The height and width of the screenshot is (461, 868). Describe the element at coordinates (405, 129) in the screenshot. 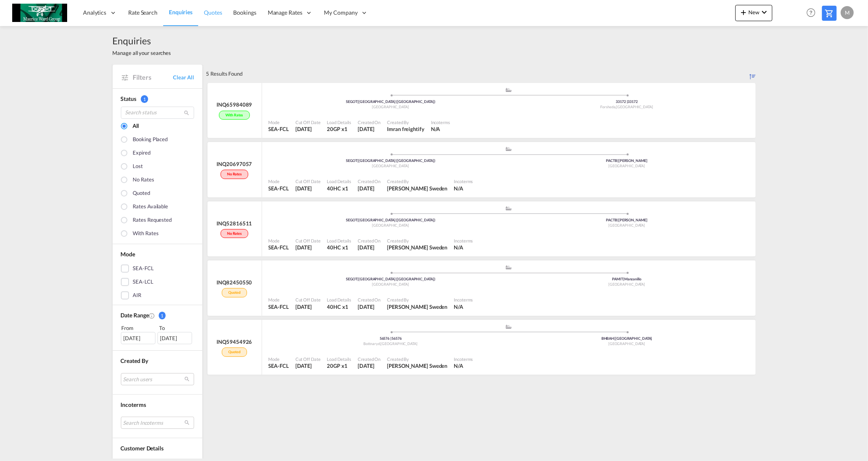

I see `div: Imran freightify` at that location.